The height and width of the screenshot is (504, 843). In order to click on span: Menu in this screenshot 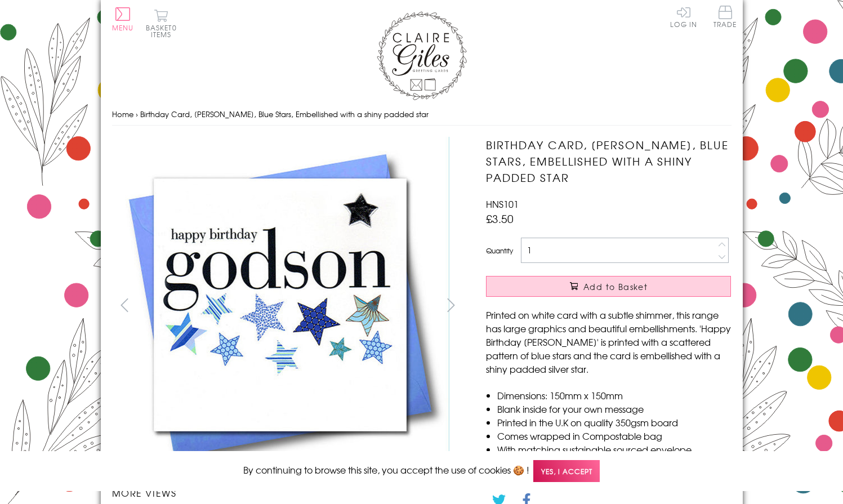, I will do `click(123, 28)`.